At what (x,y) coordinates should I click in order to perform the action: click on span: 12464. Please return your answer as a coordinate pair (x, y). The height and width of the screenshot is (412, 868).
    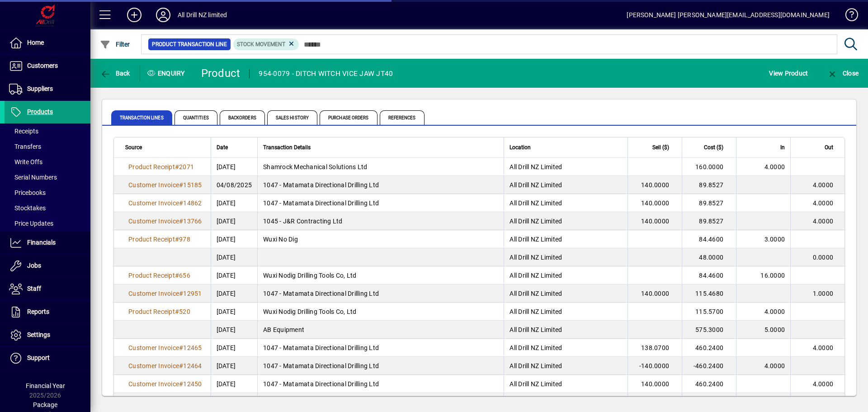
    Looking at the image, I should click on (192, 366).